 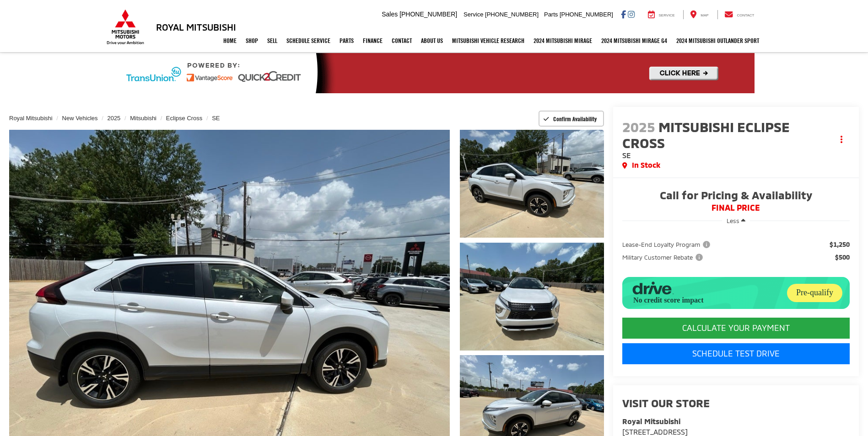 I want to click on button: Less, so click(x=736, y=221).